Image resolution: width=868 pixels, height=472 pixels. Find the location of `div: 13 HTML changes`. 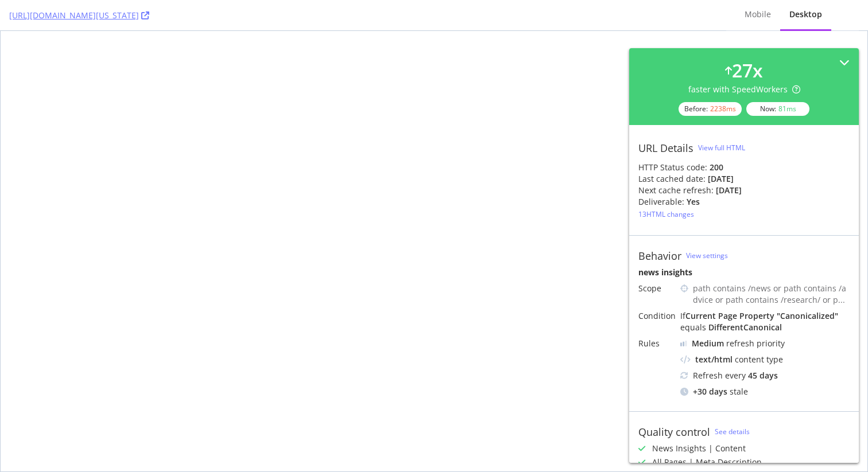

div: 13 HTML changes is located at coordinates (666, 214).